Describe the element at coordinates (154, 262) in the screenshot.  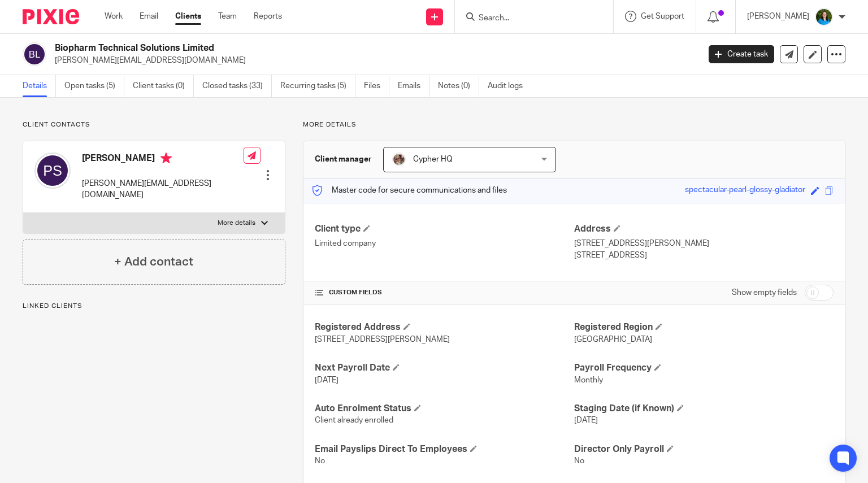
I see `h4: + Add contact` at that location.